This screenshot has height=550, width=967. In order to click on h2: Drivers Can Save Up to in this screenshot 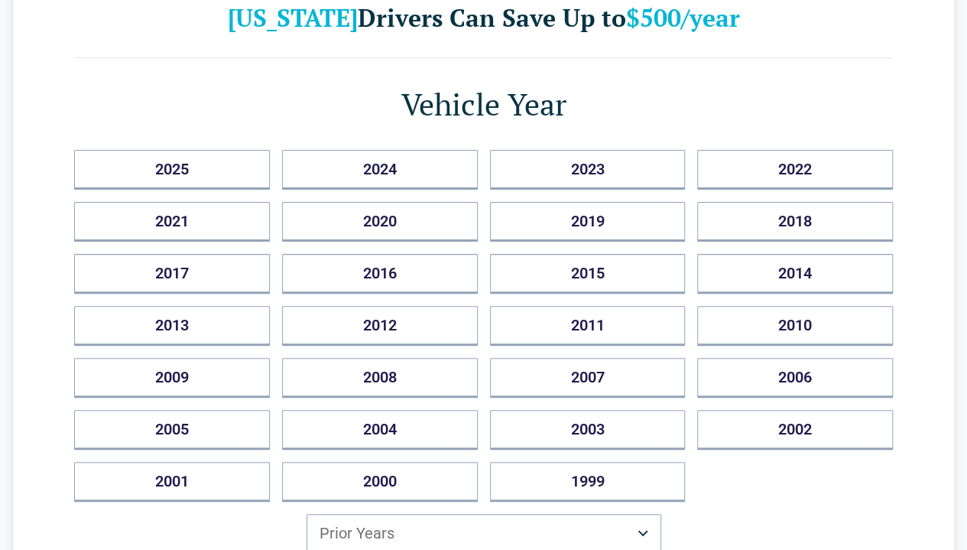, I will do `click(483, 18)`.